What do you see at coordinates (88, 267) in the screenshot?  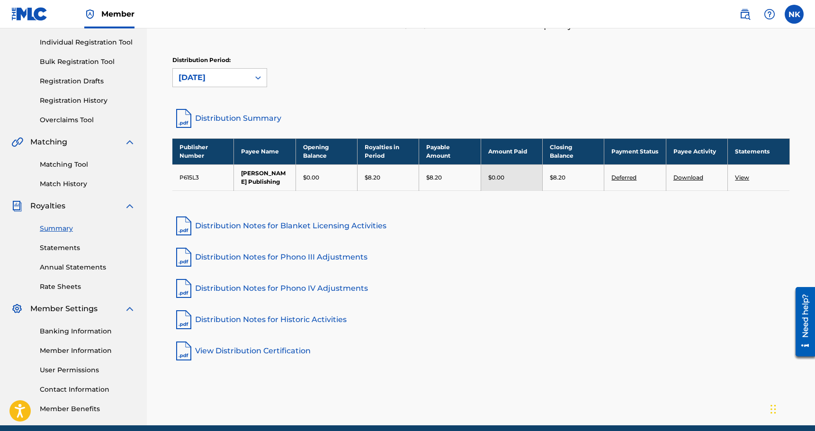 I see `a: Annual Statements` at bounding box center [88, 267].